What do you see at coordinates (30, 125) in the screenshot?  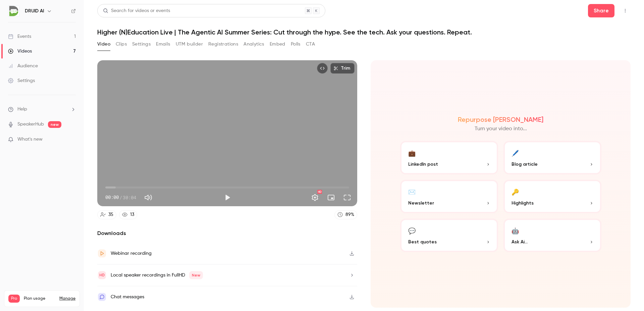 I see `a: SpeakerHub` at bounding box center [30, 125].